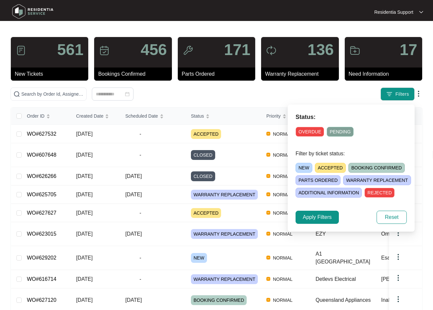 This screenshot has height=310, width=433. Describe the element at coordinates (351, 117) in the screenshot. I see `p: Status:` at that location.